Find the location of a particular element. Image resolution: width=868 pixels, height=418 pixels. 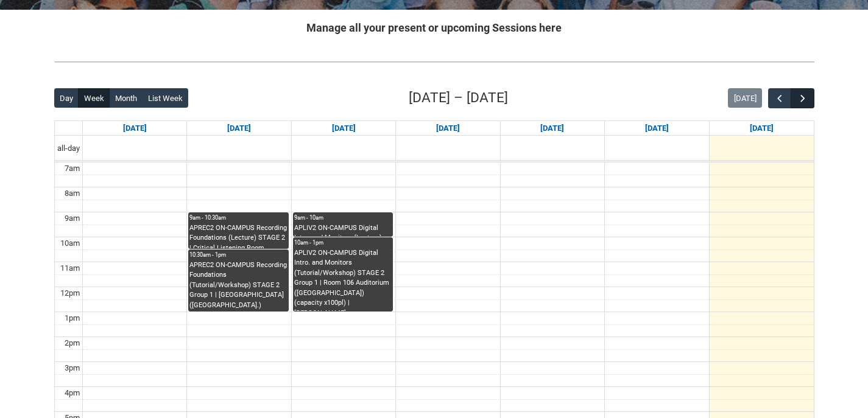

a: Go to October 7, 2025 is located at coordinates (343, 128).